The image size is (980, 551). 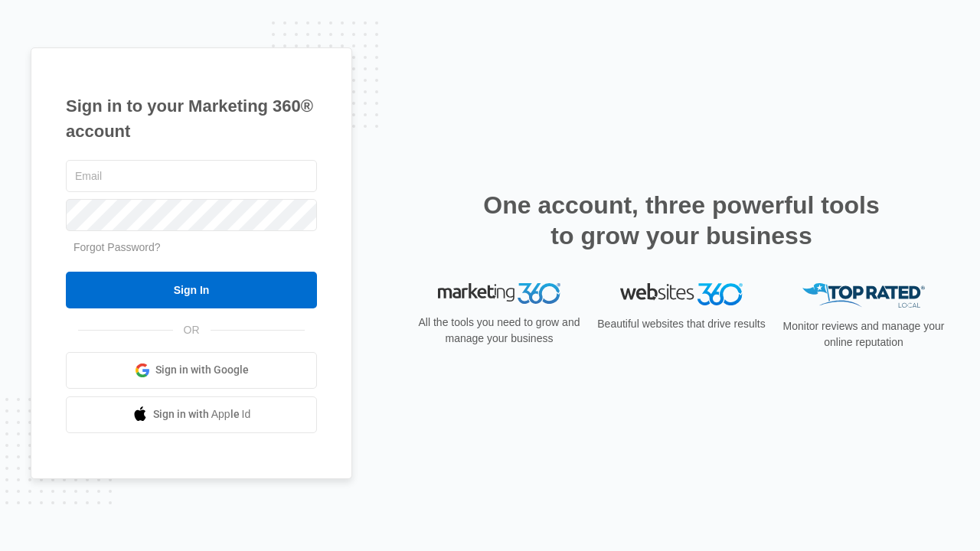 What do you see at coordinates (864, 295) in the screenshot?
I see `img: Top Rated Local` at bounding box center [864, 295].